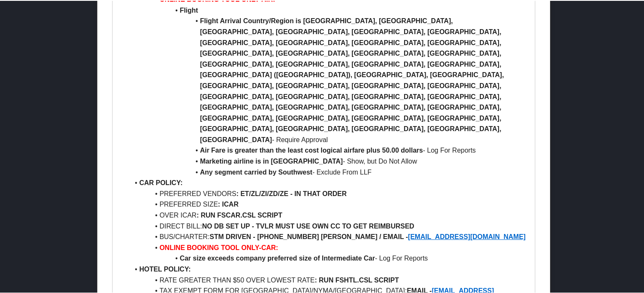 This screenshot has width=644, height=293. Describe the element at coordinates (328, 193) in the screenshot. I see `li: PREFERRED VENDORS` at that location.